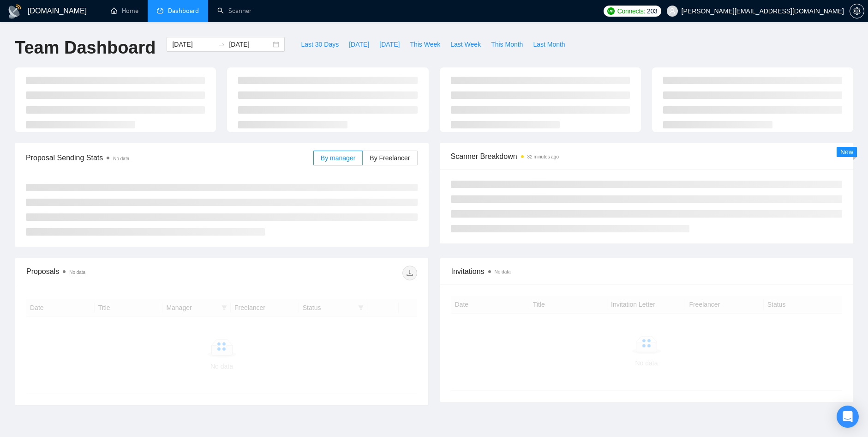 The width and height of the screenshot is (868, 437). I want to click on button: Last Month, so click(549, 44).